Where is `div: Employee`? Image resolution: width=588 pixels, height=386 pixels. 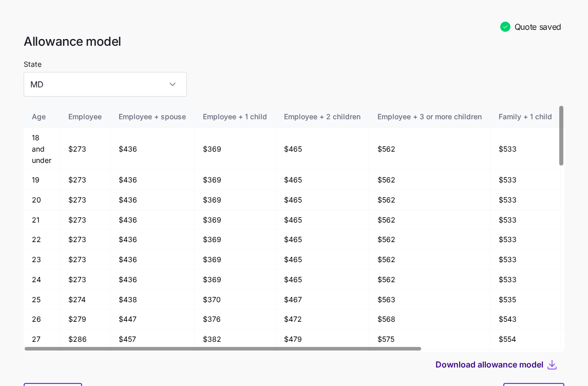 div: Employee is located at coordinates (85, 116).